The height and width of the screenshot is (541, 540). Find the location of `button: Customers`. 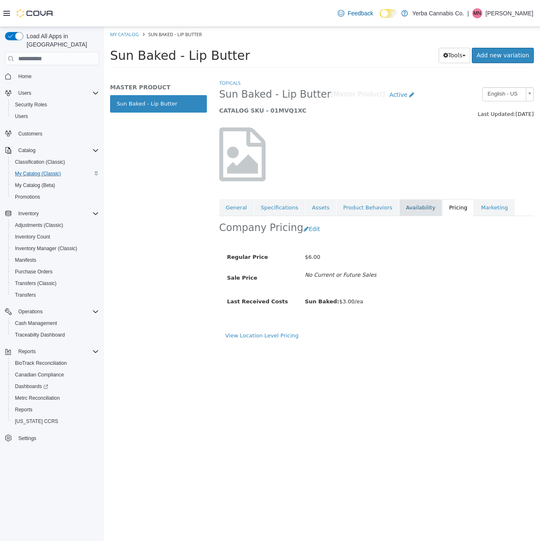

button: Customers is located at coordinates (52, 133).